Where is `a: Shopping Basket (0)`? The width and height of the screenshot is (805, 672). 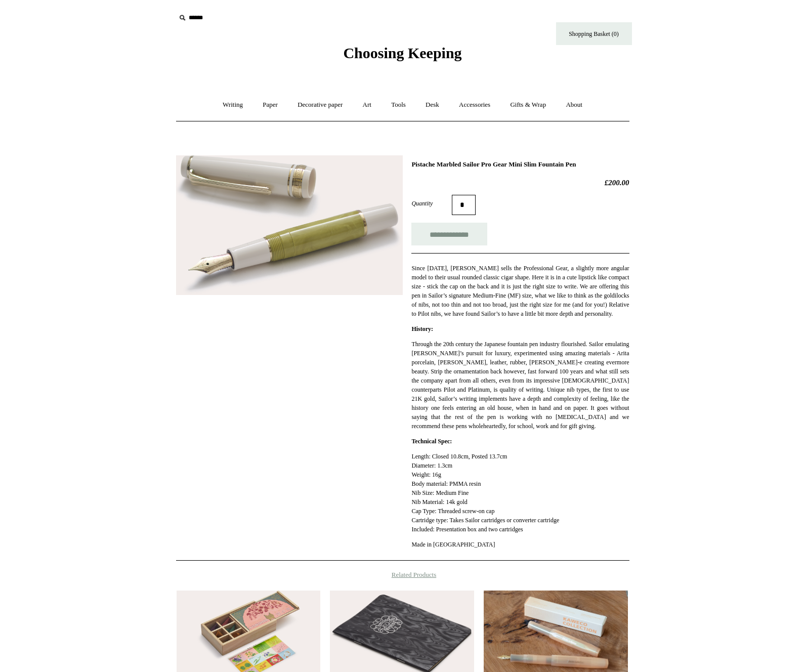
a: Shopping Basket (0) is located at coordinates (593, 33).